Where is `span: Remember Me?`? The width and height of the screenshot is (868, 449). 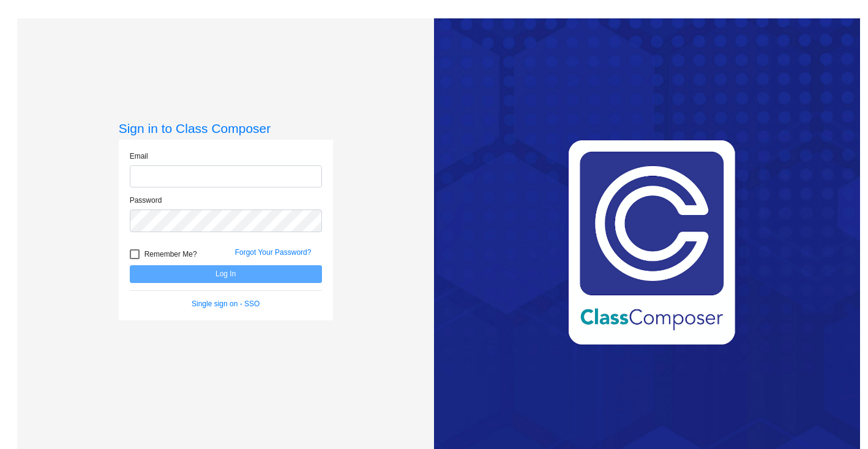
span: Remember Me? is located at coordinates (171, 255).